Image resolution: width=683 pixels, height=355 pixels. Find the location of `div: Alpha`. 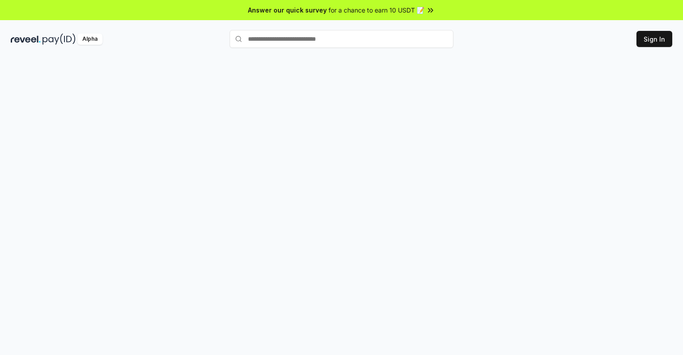

div: Alpha is located at coordinates (90, 39).